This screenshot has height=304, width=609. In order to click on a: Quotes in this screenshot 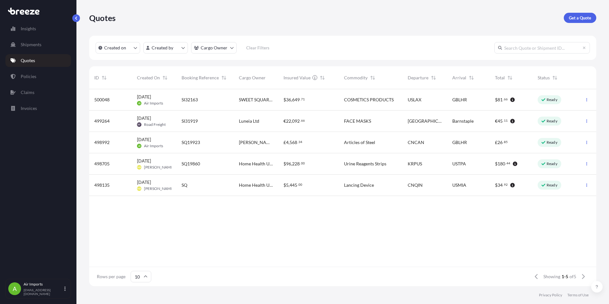, I will do `click(38, 61)`.